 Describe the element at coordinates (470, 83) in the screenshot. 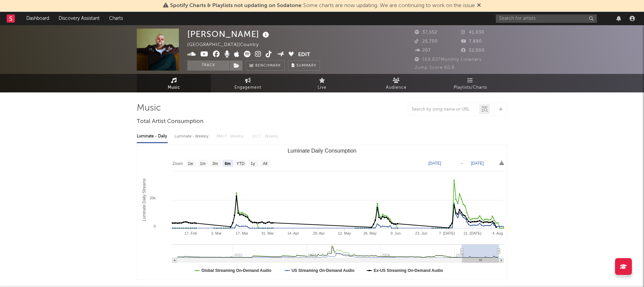

I see `a: Playlists/Charts` at that location.